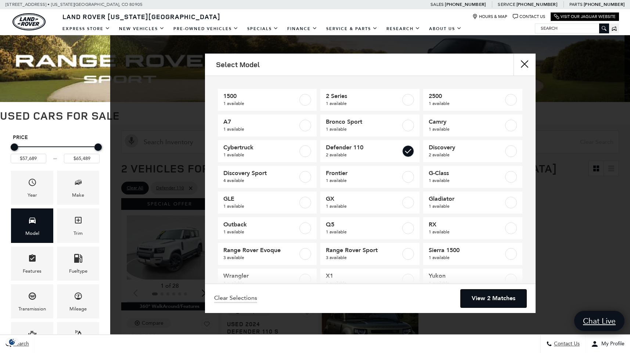 This screenshot has height=353, width=630. What do you see at coordinates (473, 228) in the screenshot?
I see `a: RX1 available` at bounding box center [473, 228].